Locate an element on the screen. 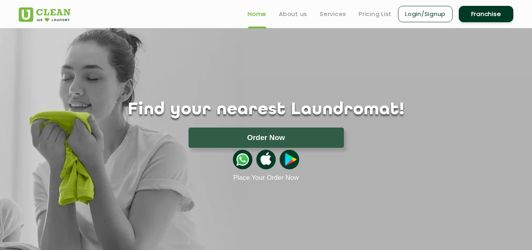 The image size is (532, 250). button: Order Now is located at coordinates (266, 137).